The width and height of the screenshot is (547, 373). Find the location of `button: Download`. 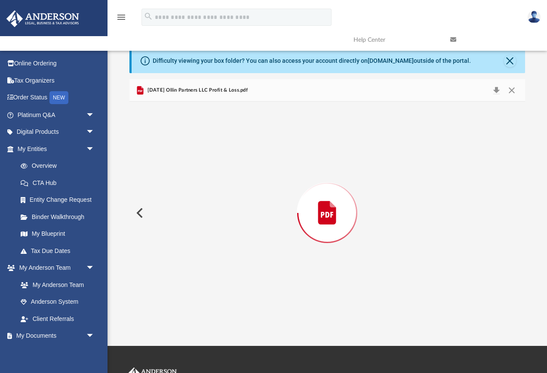

button: Download is located at coordinates (496, 90).